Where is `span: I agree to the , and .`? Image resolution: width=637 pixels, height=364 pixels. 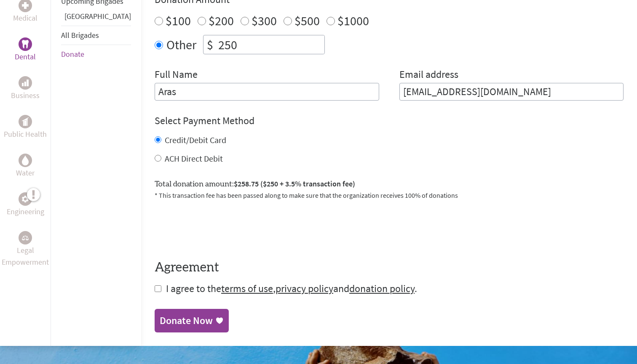 span: I agree to the , and . is located at coordinates (291, 288).